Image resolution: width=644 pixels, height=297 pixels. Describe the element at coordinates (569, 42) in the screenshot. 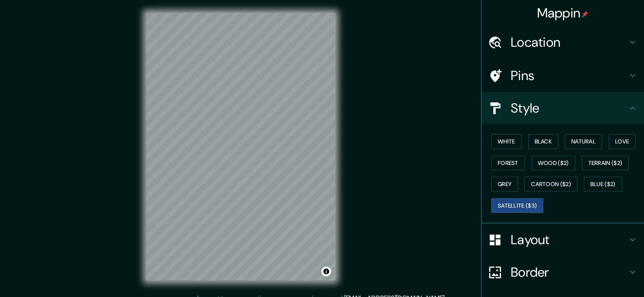

I see `h4: Location` at that location.